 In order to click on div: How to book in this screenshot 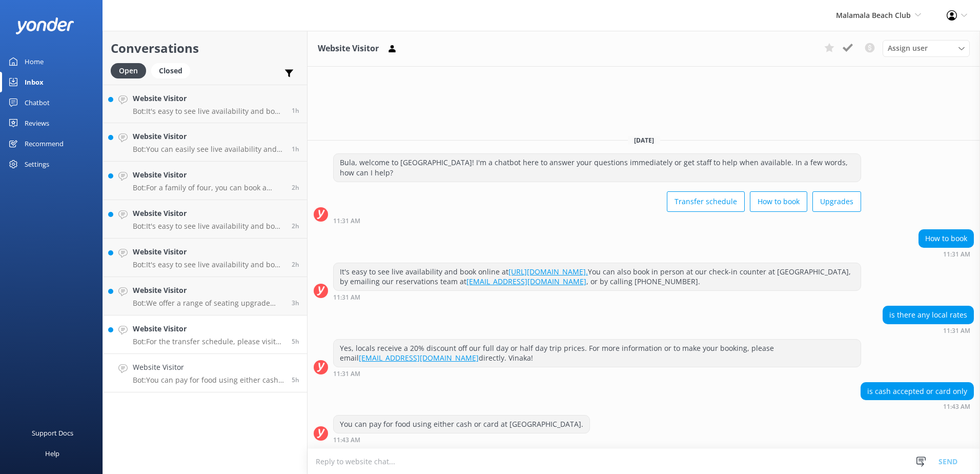, I will do `click(946, 238)`.